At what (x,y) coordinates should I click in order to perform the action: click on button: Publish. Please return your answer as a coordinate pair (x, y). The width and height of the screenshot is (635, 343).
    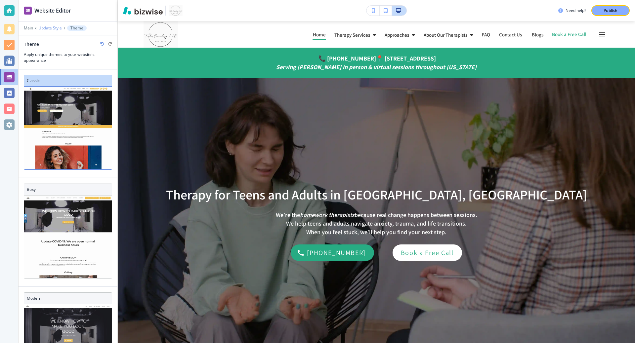
    Looking at the image, I should click on (610, 11).